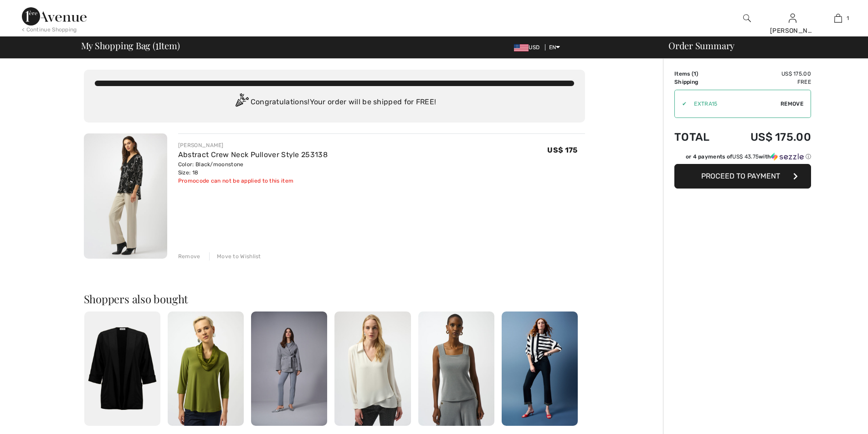 The height and width of the screenshot is (434, 868). Describe the element at coordinates (131, 46) in the screenshot. I see `span: My Shopping Bag ( Item)` at that location.